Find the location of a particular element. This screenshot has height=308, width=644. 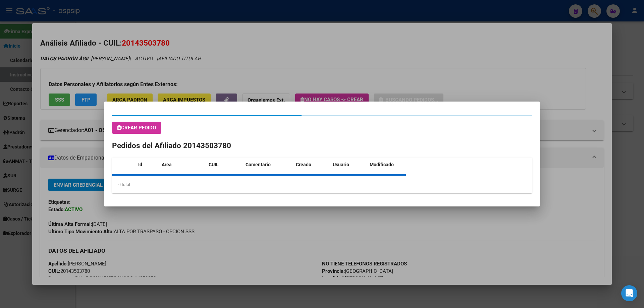

span: Comentario is located at coordinates (258, 164).